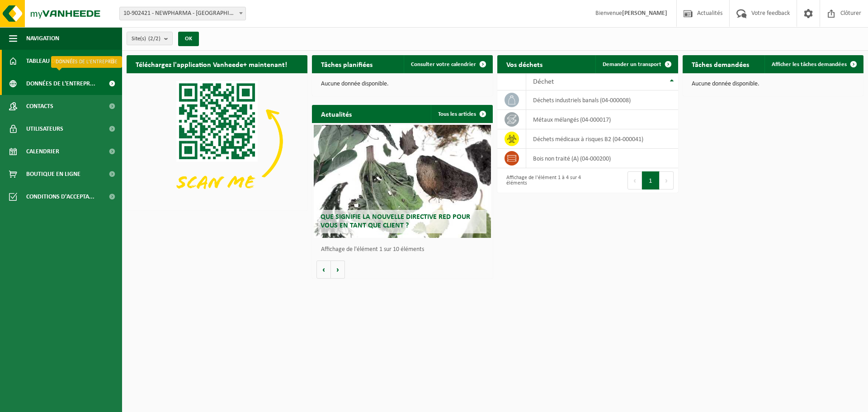  What do you see at coordinates (542, 180) in the screenshot?
I see `div: Affichage de l'élément 1 à 4 sur 4 éléments` at bounding box center [542, 180].